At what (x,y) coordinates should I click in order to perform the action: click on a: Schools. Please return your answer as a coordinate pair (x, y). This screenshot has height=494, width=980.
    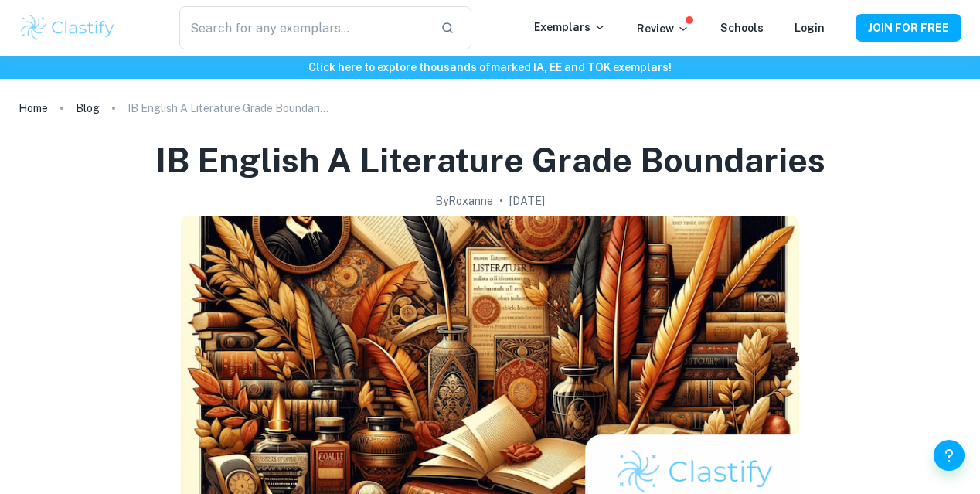
    Looking at the image, I should click on (742, 28).